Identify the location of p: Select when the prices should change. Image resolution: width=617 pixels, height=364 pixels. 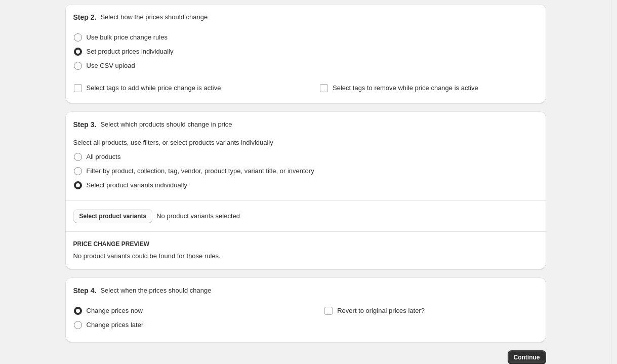
(155, 290).